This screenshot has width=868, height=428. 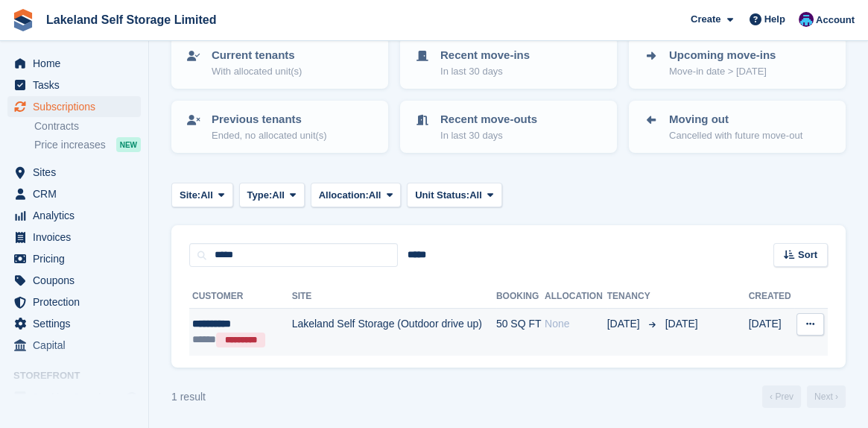 What do you see at coordinates (485, 56) in the screenshot?
I see `p: Recent move-ins` at bounding box center [485, 56].